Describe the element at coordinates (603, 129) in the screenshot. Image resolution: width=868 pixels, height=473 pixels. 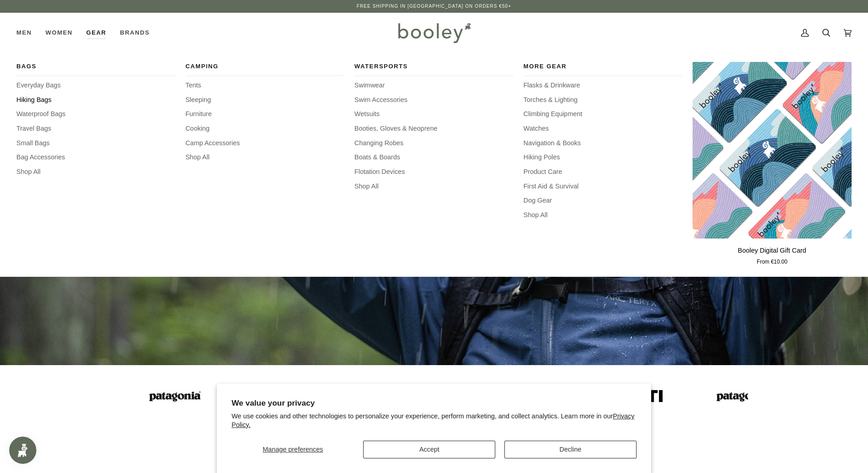
I see `span: Watches` at that location.